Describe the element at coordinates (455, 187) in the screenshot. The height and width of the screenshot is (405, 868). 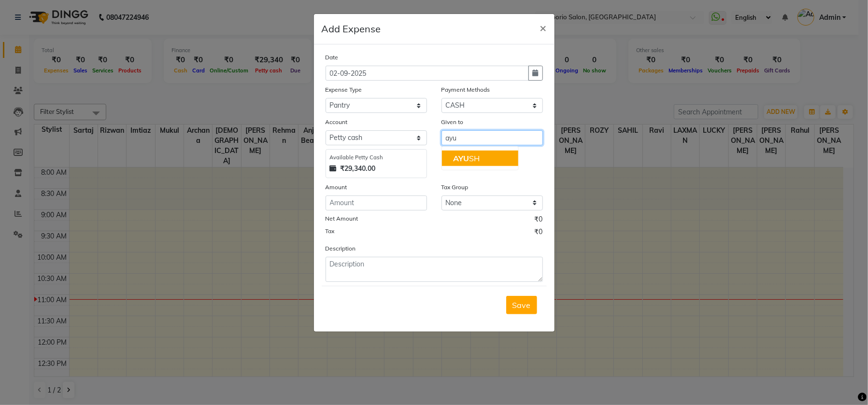
I see `label: Tax Group` at that location.